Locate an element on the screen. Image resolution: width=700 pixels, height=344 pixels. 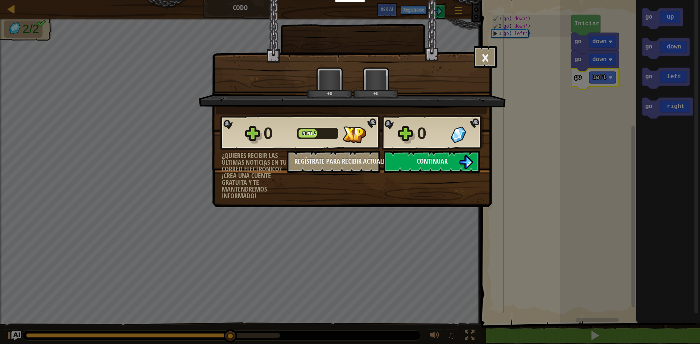
button: Regístrate para recibir actualizaciones. is located at coordinates (334, 162).